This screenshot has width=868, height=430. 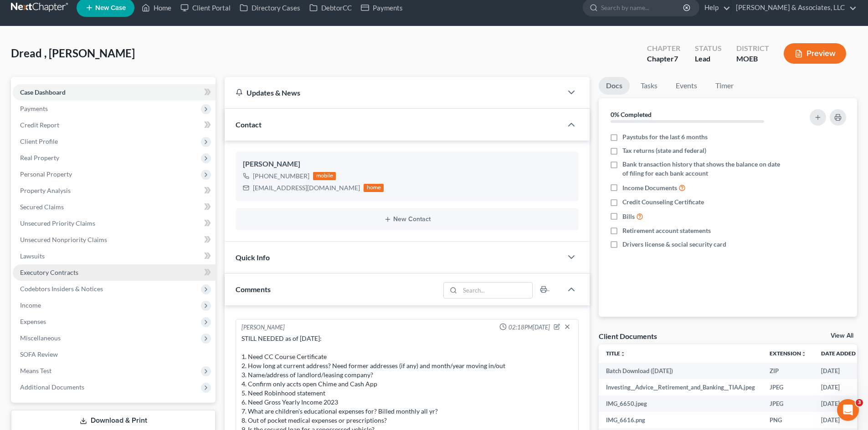 What do you see at coordinates (615, 354) in the screenshot?
I see `a: Titleunfold_more` at bounding box center [615, 354].